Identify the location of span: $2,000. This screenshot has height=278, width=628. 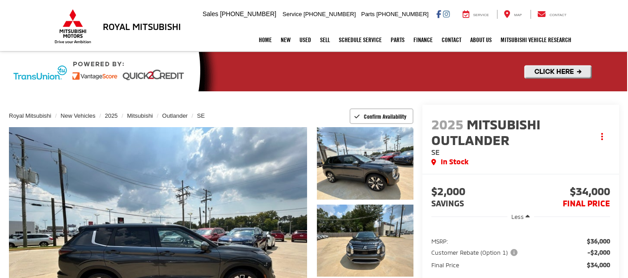
(476, 192).